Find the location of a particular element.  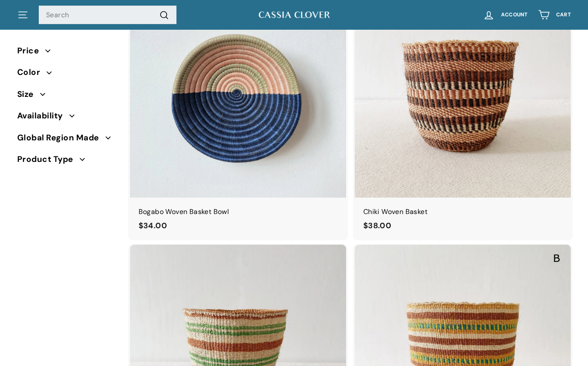

span: Global Region Made is located at coordinates (61, 138).